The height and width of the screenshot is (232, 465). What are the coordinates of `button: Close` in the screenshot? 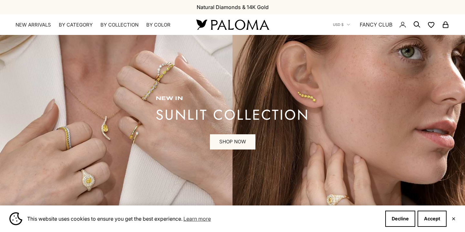 It's located at (454, 218).